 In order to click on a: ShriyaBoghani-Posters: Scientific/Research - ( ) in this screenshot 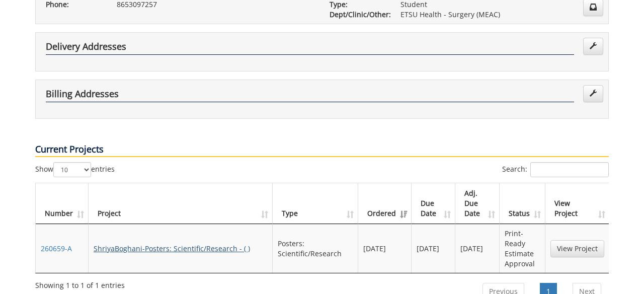, I will do `click(172, 249)`.